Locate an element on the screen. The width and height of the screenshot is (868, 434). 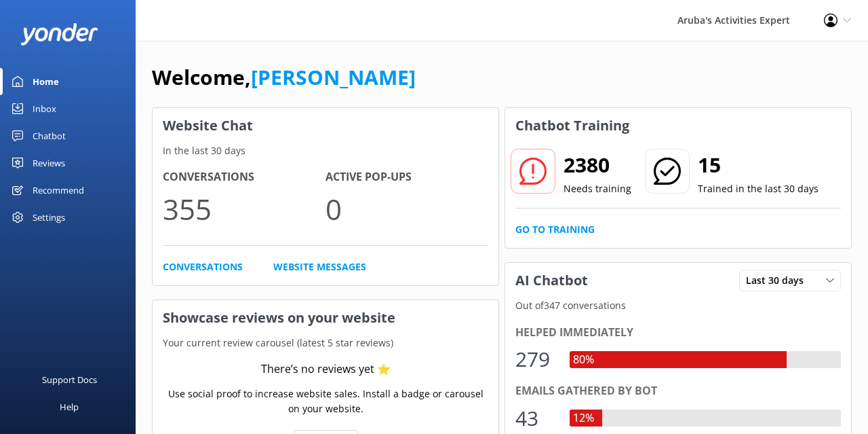
div: 12% is located at coordinates (583, 418).